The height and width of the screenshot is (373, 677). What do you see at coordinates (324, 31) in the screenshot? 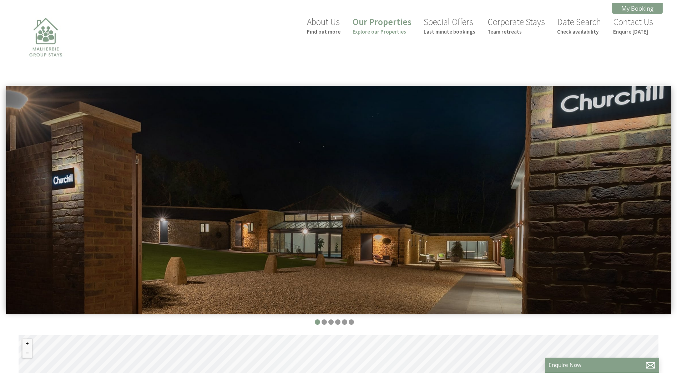
I see `small: Find out more` at bounding box center [324, 31].